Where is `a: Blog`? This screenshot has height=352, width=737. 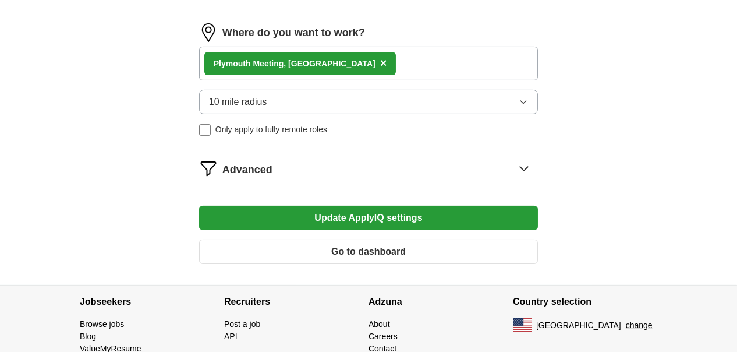 a: Blog is located at coordinates (88, 336).